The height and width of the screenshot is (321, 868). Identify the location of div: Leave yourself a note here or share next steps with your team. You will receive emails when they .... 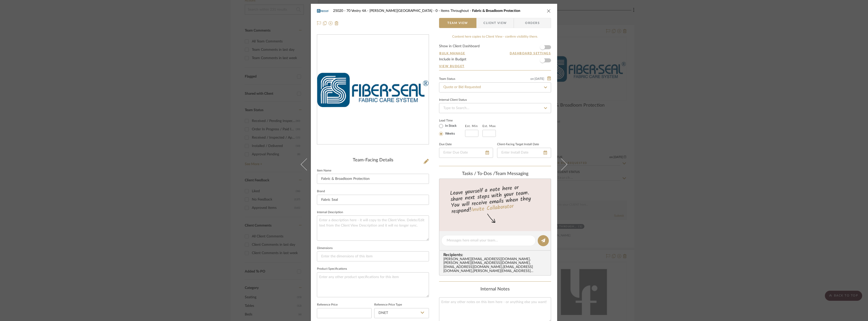
(495, 199).